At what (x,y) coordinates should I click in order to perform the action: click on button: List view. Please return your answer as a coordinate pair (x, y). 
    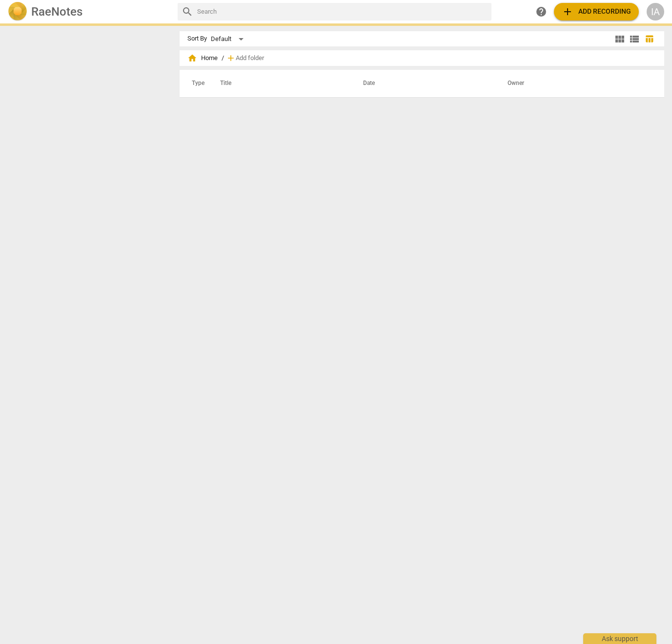
    Looking at the image, I should click on (635, 39).